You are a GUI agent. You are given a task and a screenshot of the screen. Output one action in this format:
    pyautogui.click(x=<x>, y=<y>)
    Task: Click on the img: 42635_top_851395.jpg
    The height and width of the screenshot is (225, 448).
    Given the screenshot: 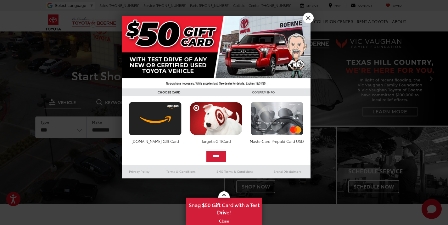 What is the action you would take?
    pyautogui.click(x=216, y=52)
    